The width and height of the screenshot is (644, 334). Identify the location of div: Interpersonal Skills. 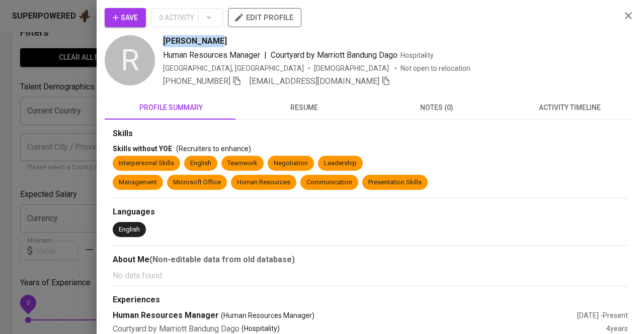
(147, 164).